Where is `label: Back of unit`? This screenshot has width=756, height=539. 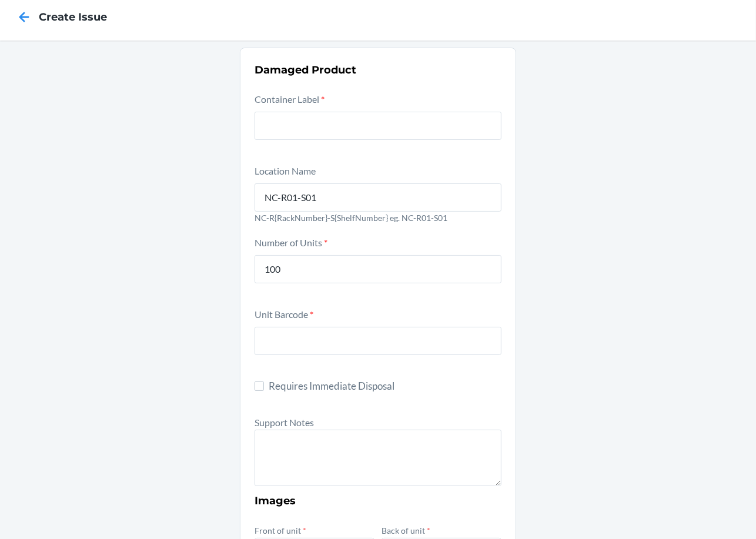 label: Back of unit is located at coordinates (406, 530).